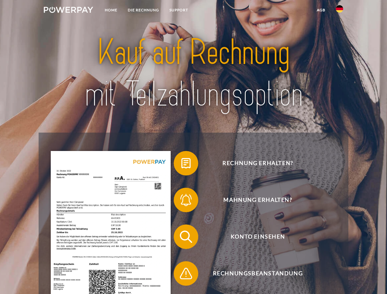 The image size is (387, 294). What do you see at coordinates (186, 163) in the screenshot?
I see `img: qb_bill.svg` at bounding box center [186, 163].